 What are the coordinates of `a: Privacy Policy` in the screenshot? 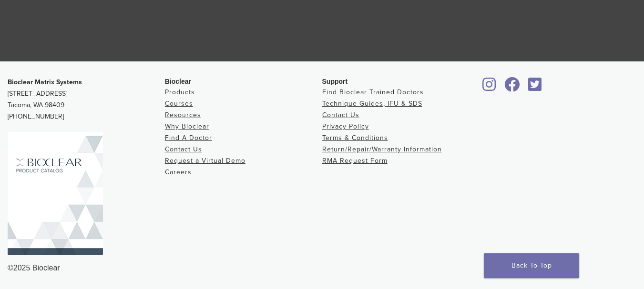 It's located at (346, 127).